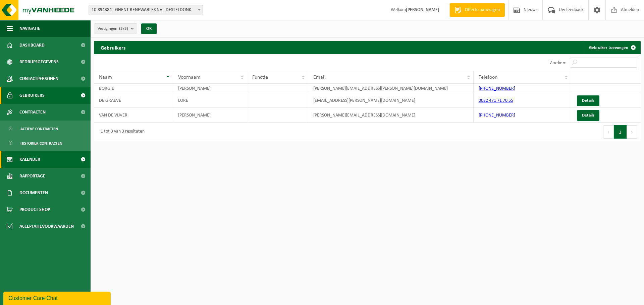 The height and width of the screenshot is (305, 644). What do you see at coordinates (482, 10) in the screenshot?
I see `span: Offerte aanvragen` at bounding box center [482, 10].